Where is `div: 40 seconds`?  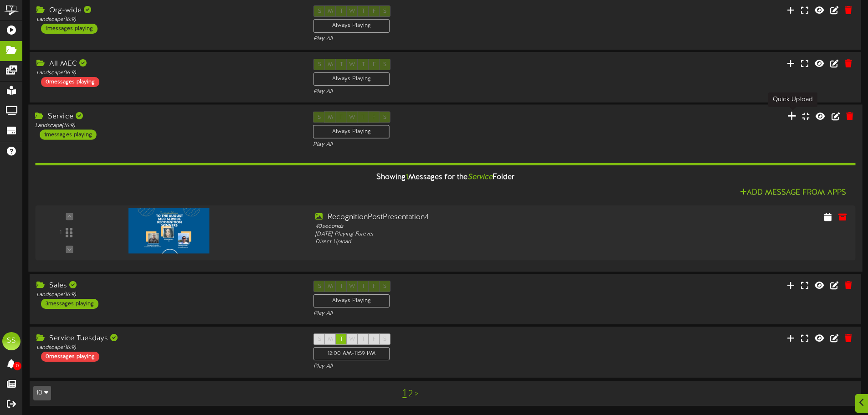 div: 40 seconds is located at coordinates (479, 226).